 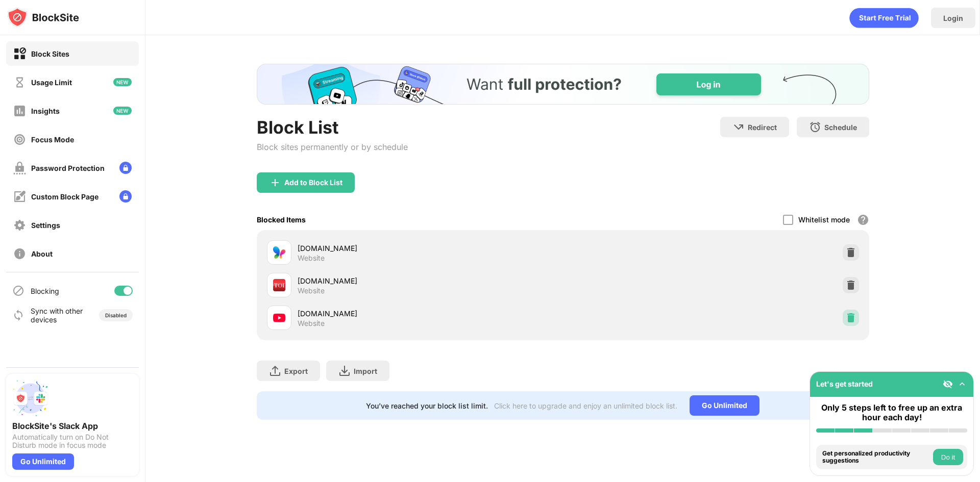 I want to click on div: Whitelist mode, so click(x=823, y=219).